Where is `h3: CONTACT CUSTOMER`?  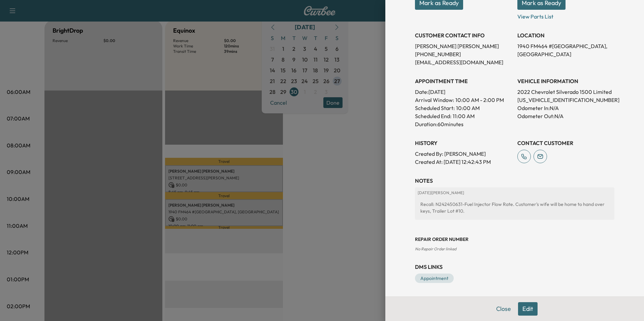 h3: CONTACT CUSTOMER is located at coordinates (566, 143).